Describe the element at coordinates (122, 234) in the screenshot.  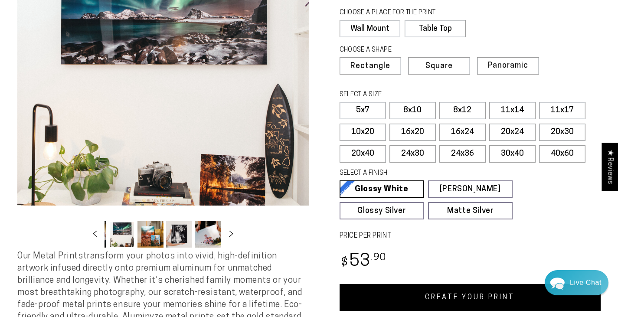
I see `button: Load image 4 in gallery view` at that location.